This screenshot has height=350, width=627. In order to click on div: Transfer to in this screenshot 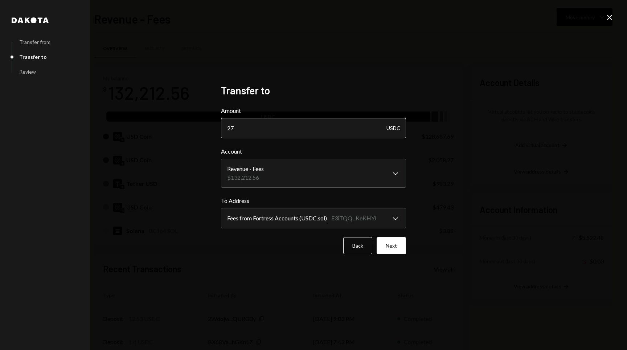, I will do `click(33, 57)`.